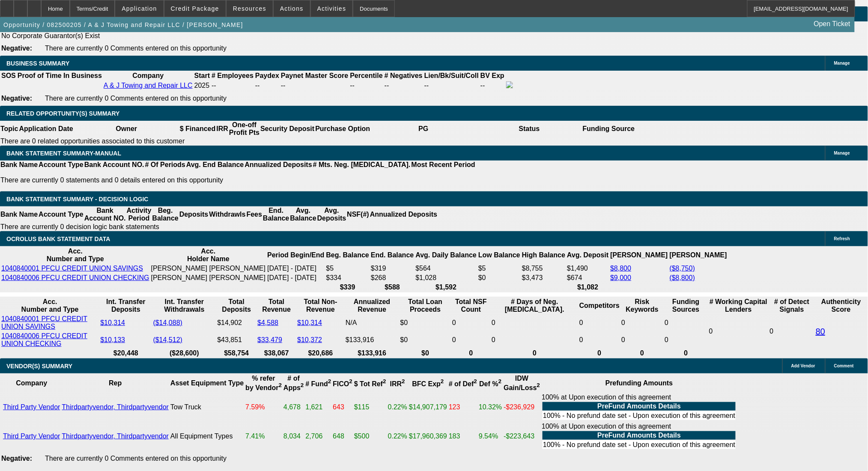 Image resolution: width=868 pixels, height=471 pixels. I want to click on th: Acc. Number and Type, so click(50, 306).